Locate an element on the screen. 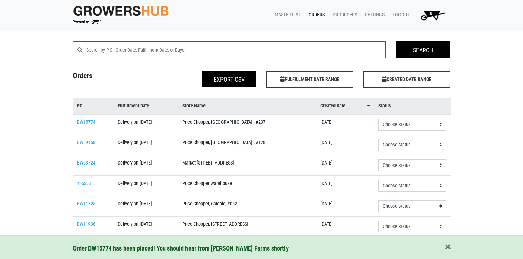 The height and width of the screenshot is (259, 523). img: original-fc7597fdc6adbb9d0e2ae620e786d1a2.jpg is located at coordinates (121, 11).